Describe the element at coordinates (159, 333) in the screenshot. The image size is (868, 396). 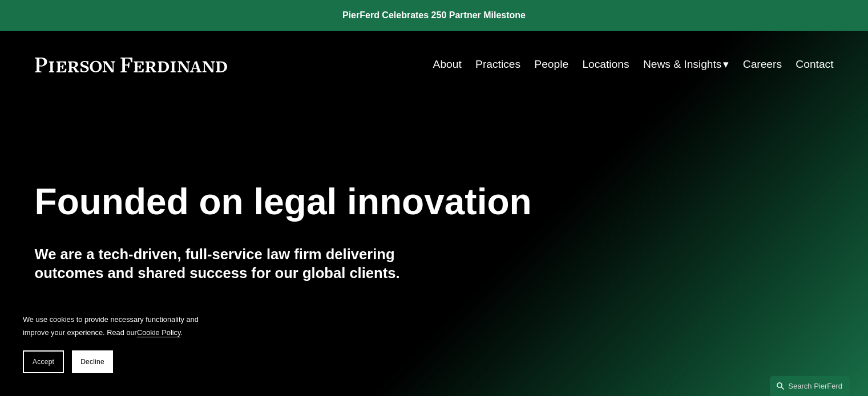
I see `a: Cookie Policy` at that location.